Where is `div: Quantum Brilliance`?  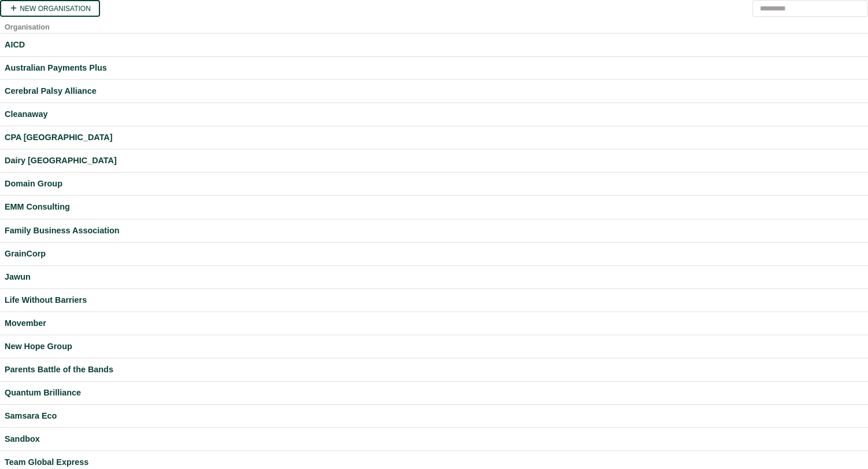
div: Quantum Brilliance is located at coordinates (434, 393).